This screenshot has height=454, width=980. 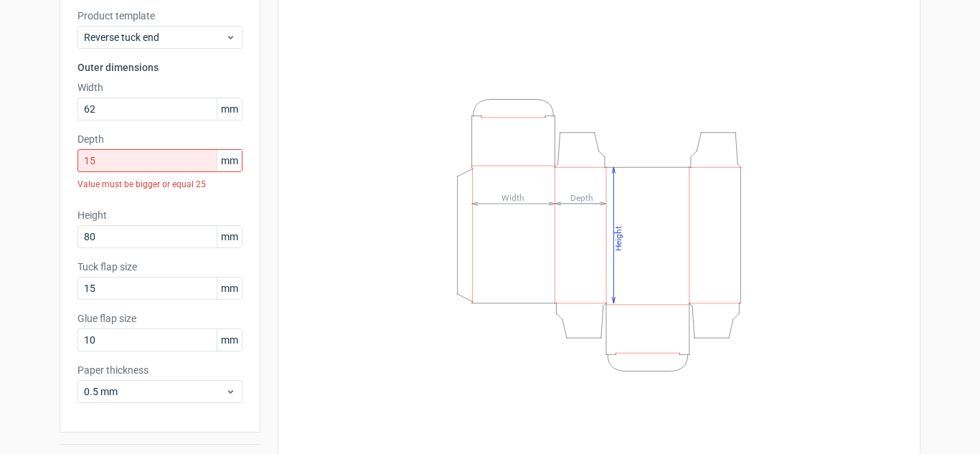 What do you see at coordinates (160, 185) in the screenshot?
I see `div: Value must be bigger or equal 25` at bounding box center [160, 185].